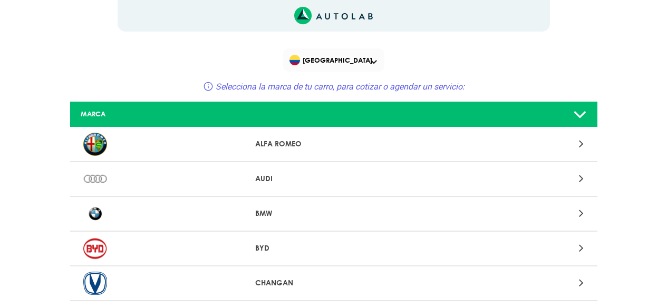 The width and height of the screenshot is (667, 308). What do you see at coordinates (295, 60) in the screenshot?
I see `img: Flag of COLOMBIA` at bounding box center [295, 60].